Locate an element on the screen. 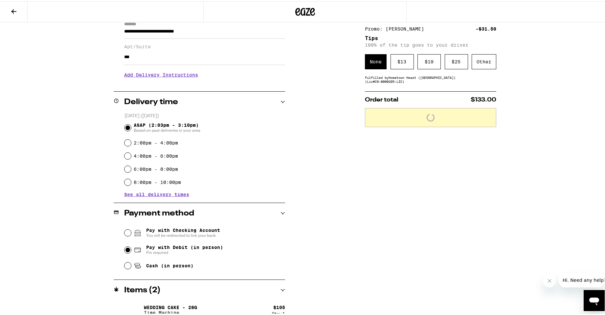  span: Order total is located at coordinates (382, 99).